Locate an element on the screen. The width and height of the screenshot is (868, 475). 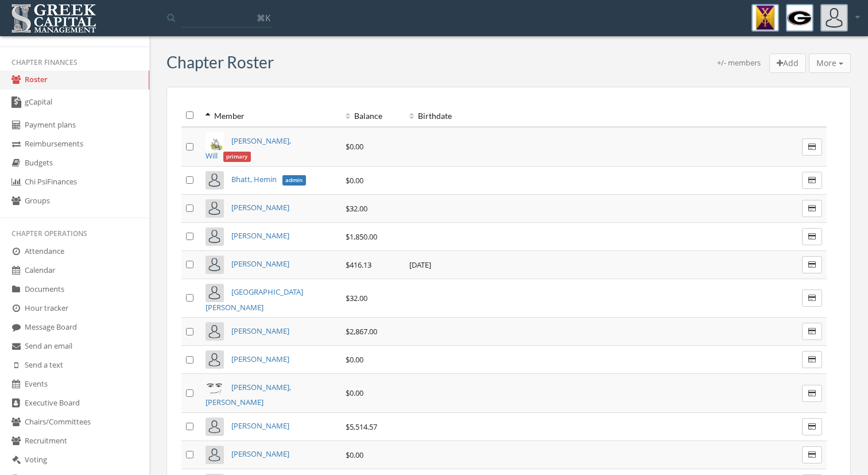
th: Member is located at coordinates (271, 115).